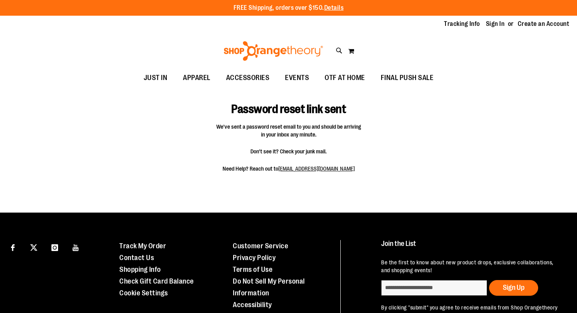 The height and width of the screenshot is (313, 577). What do you see at coordinates (137, 258) in the screenshot?
I see `a: Contact Us` at bounding box center [137, 258].